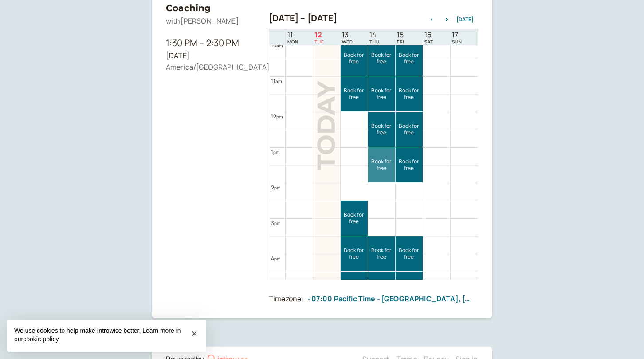  What do you see at coordinates (401, 35) in the screenshot?
I see `span: 15` at bounding box center [401, 35].